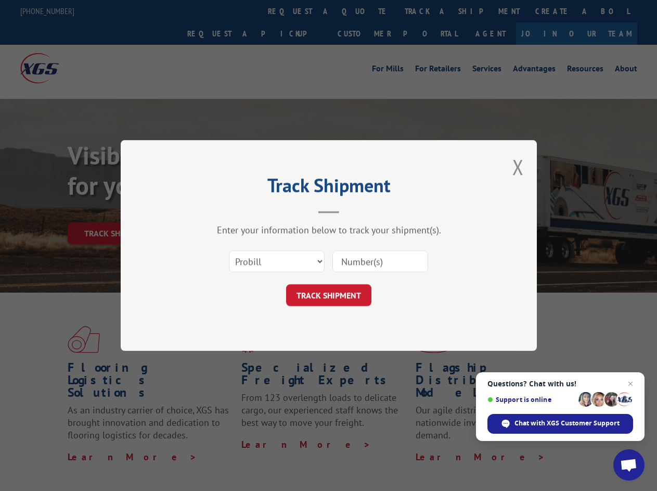  Describe the element at coordinates (329, 295) in the screenshot. I see `button: TRACK SHIPMENT` at that location.